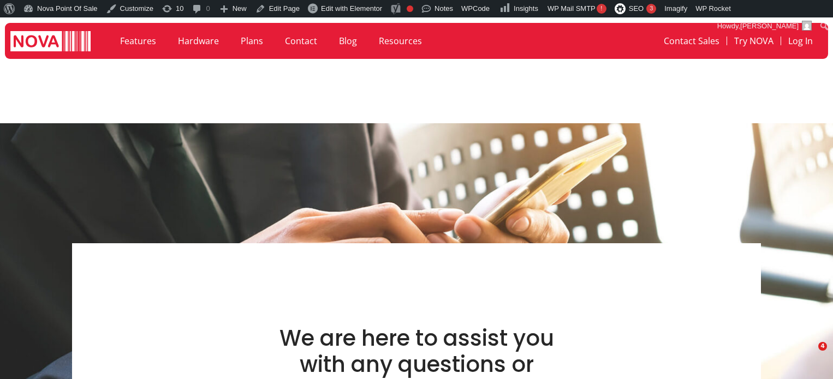 This screenshot has height=379, width=833. Describe the element at coordinates (351, 8) in the screenshot. I see `span: Edit with Elementor` at that location.